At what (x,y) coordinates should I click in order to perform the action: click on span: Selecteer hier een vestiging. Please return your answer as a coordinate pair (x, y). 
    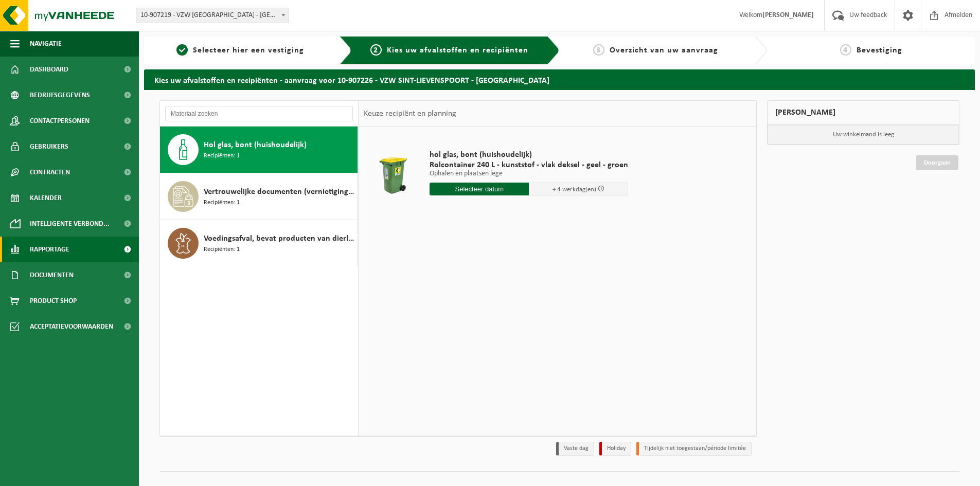
    Looking at the image, I should click on (248, 51).